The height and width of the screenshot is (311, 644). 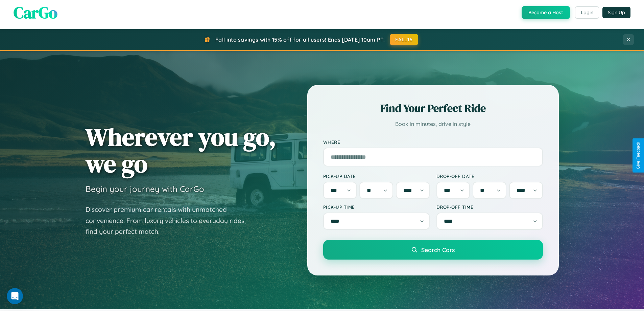 I want to click on label: Where, so click(x=433, y=142).